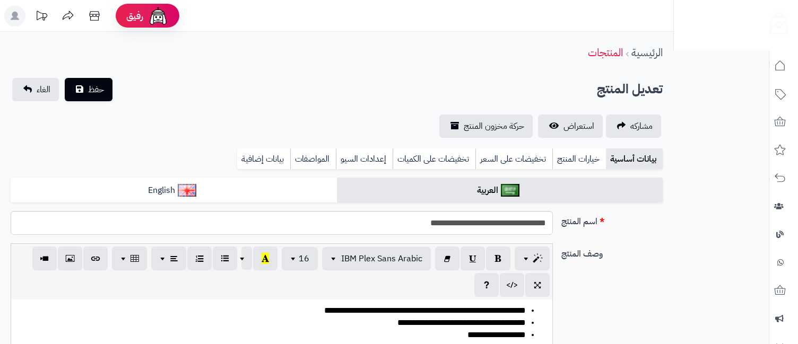  Describe the element at coordinates (494, 126) in the screenshot. I see `span: حركة مخزون المنتج` at that location.